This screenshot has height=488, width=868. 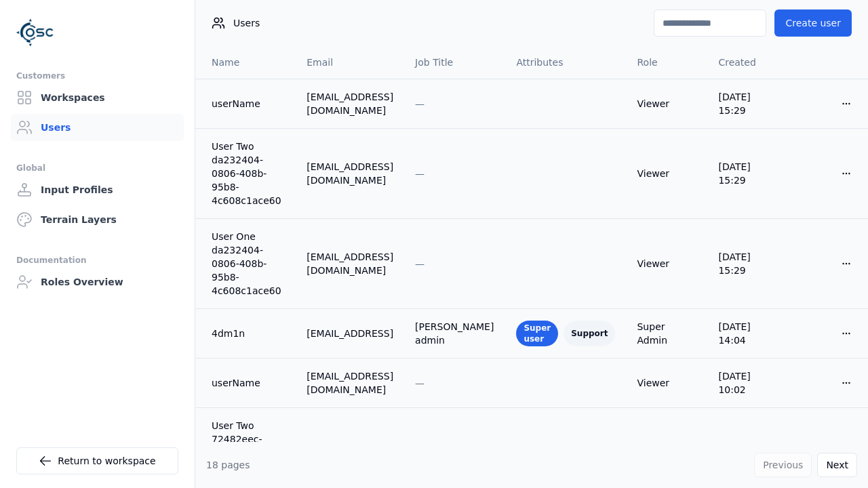 I want to click on a: Workspaces, so click(x=97, y=98).